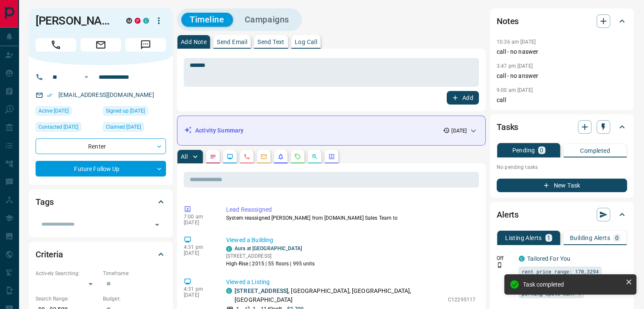  What do you see at coordinates (462, 299) in the screenshot?
I see `p: C12295117` at bounding box center [462, 299].